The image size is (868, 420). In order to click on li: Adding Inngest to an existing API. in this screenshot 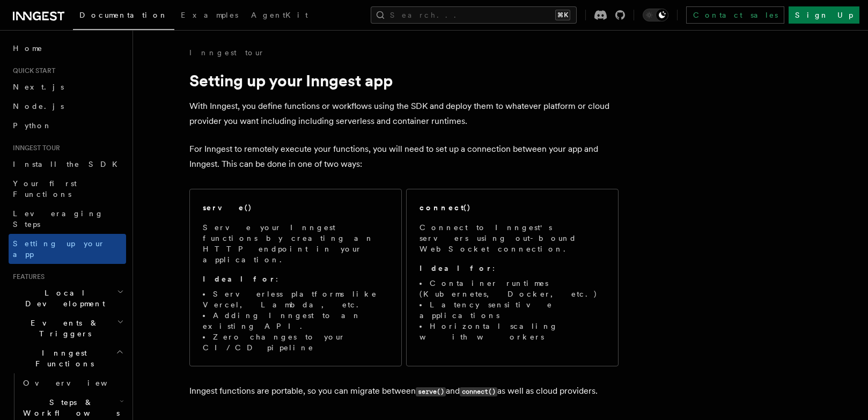, I will do `click(296, 321)`.